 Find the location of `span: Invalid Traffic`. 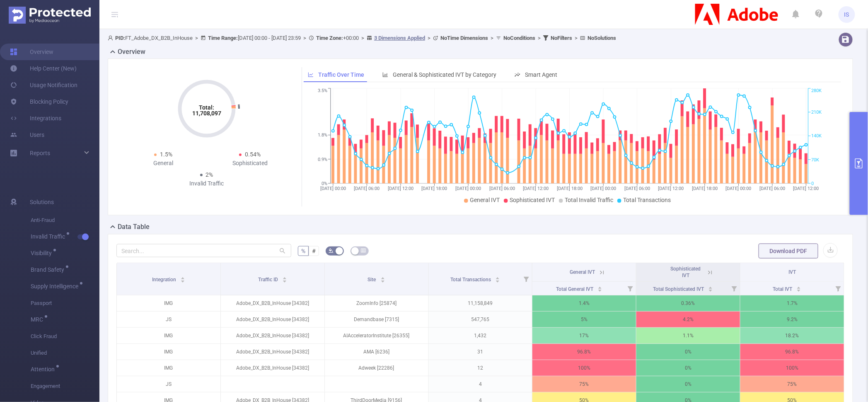

span: Invalid Traffic is located at coordinates (50, 237).